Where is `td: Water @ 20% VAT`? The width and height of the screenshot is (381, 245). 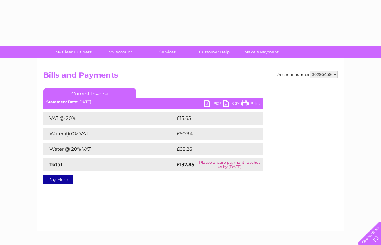 td: Water @ 20% VAT is located at coordinates (109, 149).